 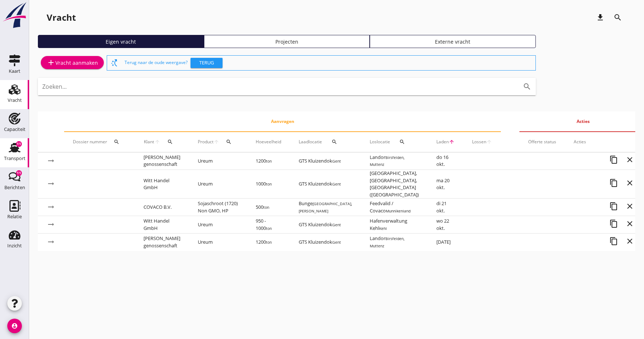 What do you see at coordinates (14, 187) in the screenshot?
I see `div: Berichten` at bounding box center [14, 187].